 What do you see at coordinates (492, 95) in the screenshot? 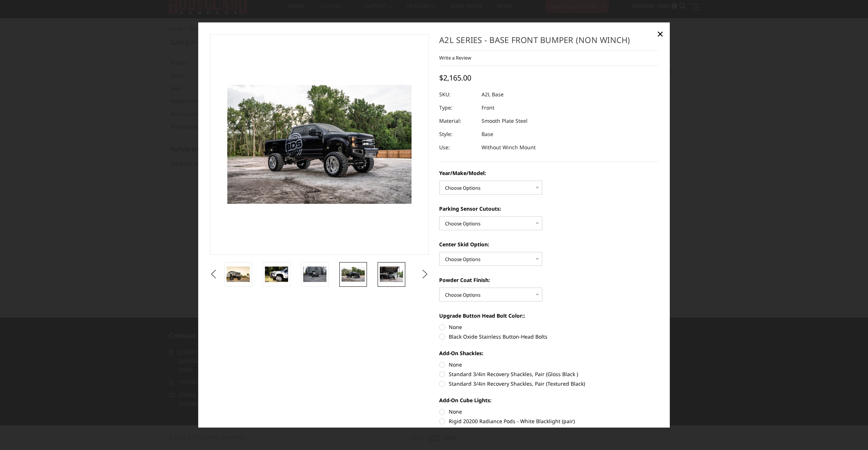
I see `dd: A2L Base` at bounding box center [492, 95].